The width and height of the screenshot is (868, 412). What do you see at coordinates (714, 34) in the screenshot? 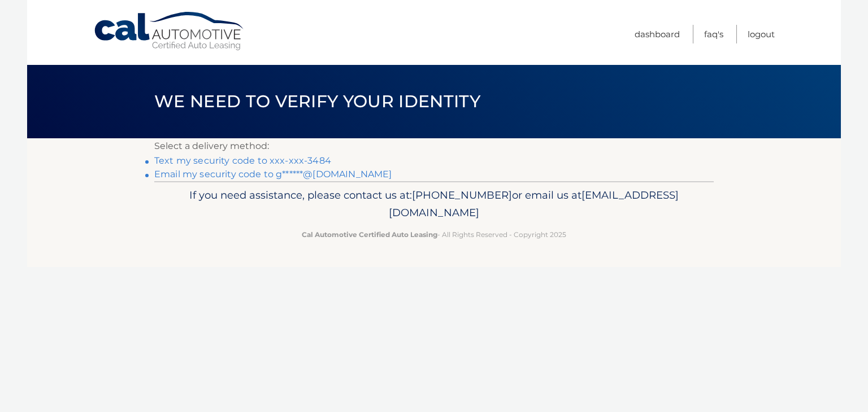
I see `a: FAQ's` at bounding box center [714, 34].